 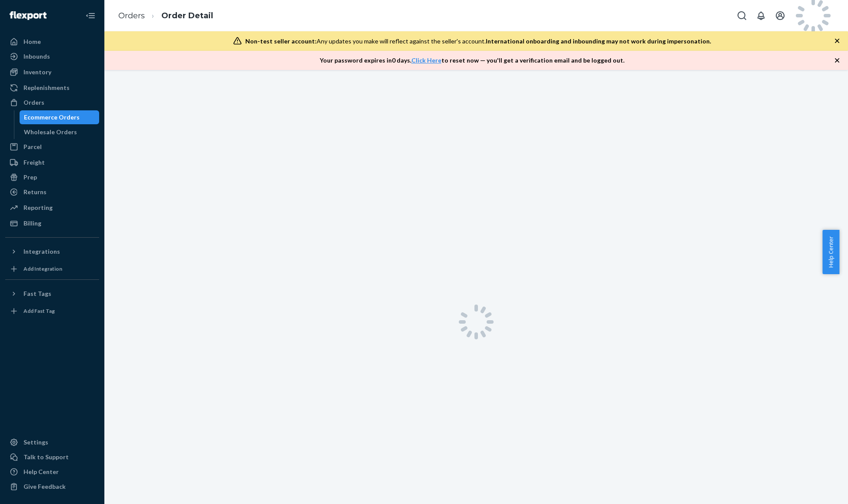 I want to click on button: Integrations, so click(x=52, y=251).